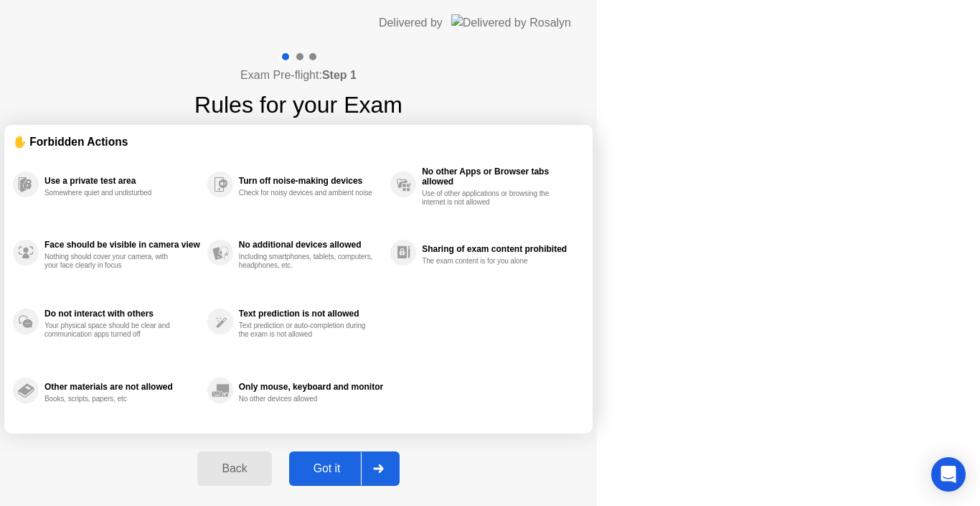 The image size is (980, 506). I want to click on div: Use of other applications or browsing the internet is not allowed, so click(489, 198).